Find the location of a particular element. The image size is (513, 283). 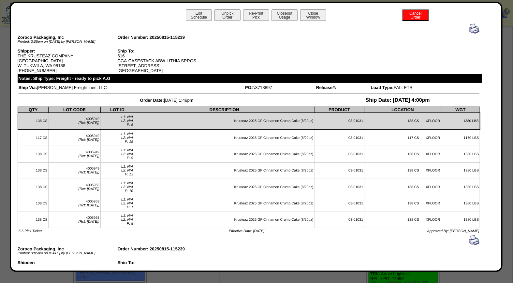

span: Order Date: is located at coordinates (152, 100).